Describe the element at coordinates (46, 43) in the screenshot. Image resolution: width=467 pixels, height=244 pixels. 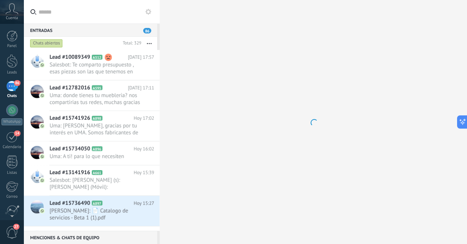
I see `div: Chats abiertos` at that location.